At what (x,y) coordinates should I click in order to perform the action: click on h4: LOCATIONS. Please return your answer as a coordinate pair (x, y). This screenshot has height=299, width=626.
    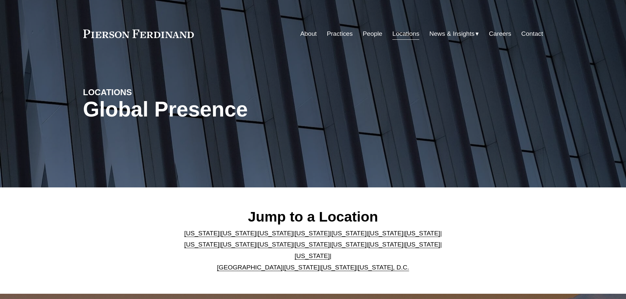
    Looking at the image, I should click on (141, 92).